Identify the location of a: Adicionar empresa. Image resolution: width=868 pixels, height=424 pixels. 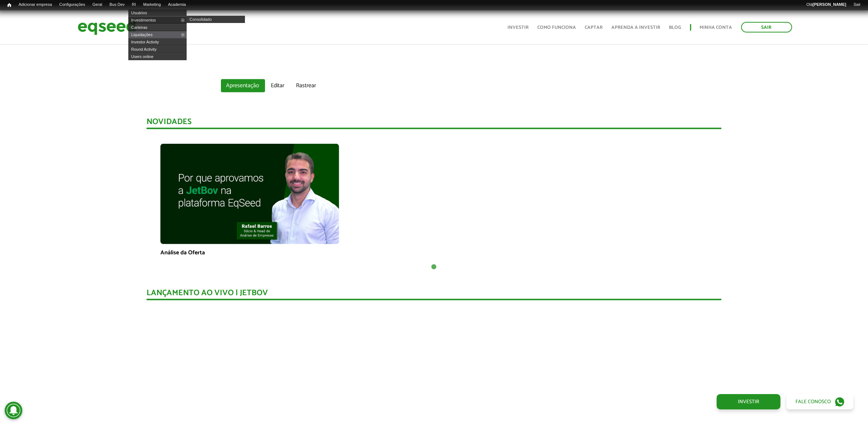
(35, 5).